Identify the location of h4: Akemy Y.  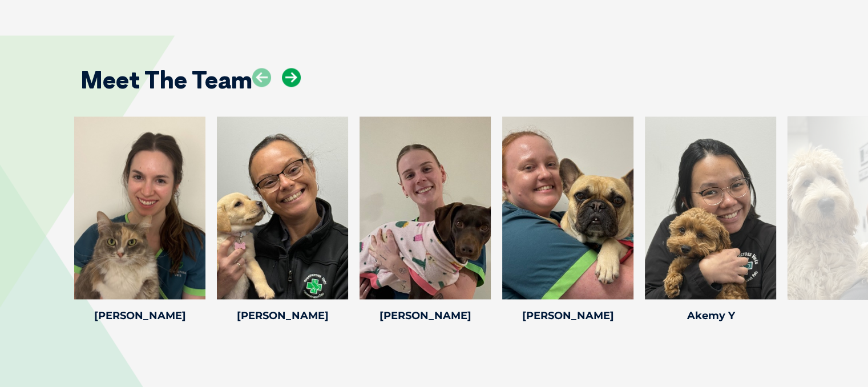
(710, 316).